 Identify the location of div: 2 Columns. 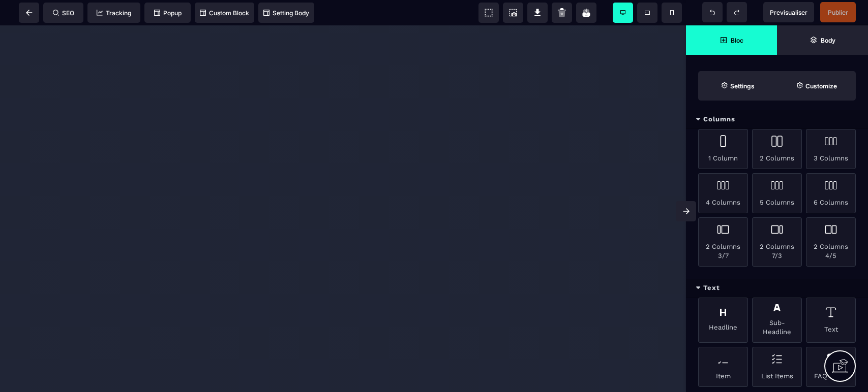
(777, 149).